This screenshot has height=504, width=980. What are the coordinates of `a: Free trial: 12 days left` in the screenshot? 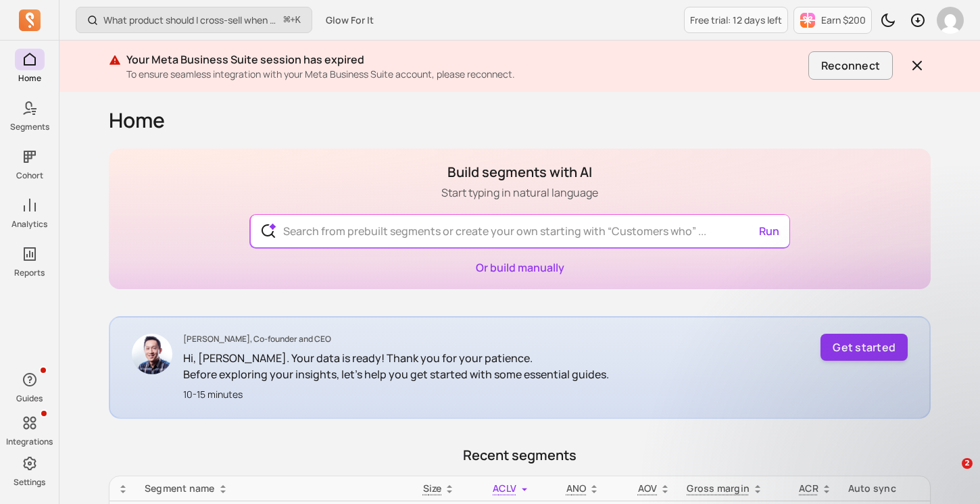 It's located at (736, 20).